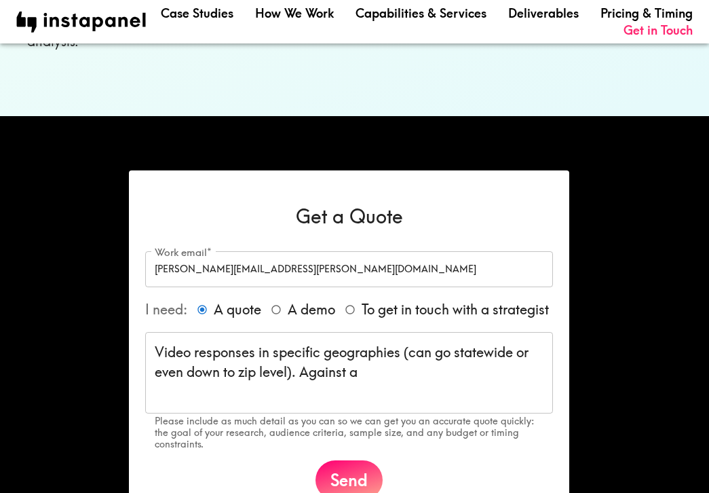  What do you see at coordinates (544, 13) in the screenshot?
I see `a: Deliverables` at bounding box center [544, 13].